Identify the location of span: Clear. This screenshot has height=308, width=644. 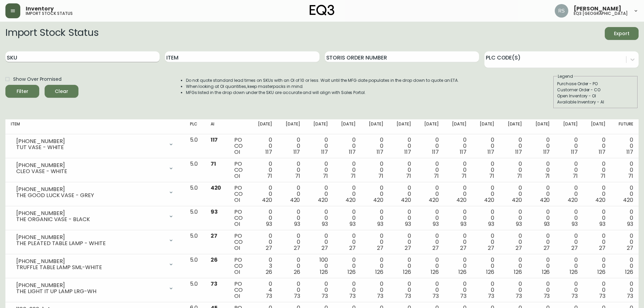
(62, 92).